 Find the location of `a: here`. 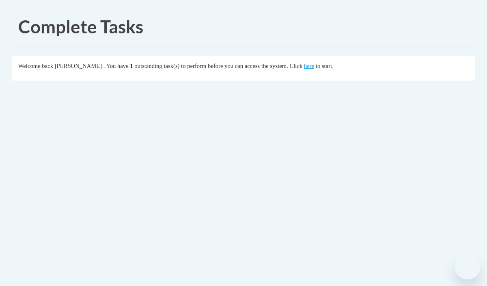

a: here is located at coordinates (309, 66).